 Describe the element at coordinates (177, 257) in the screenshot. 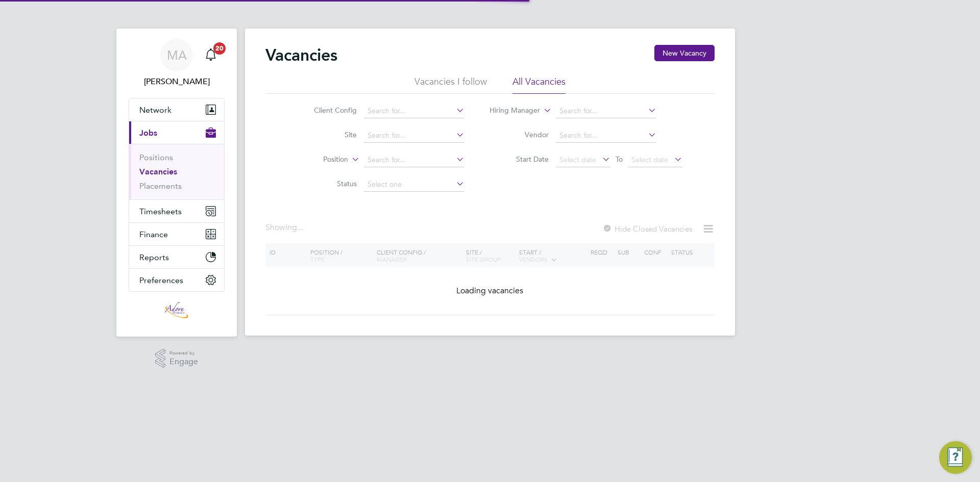

I see `button: Reports` at that location.